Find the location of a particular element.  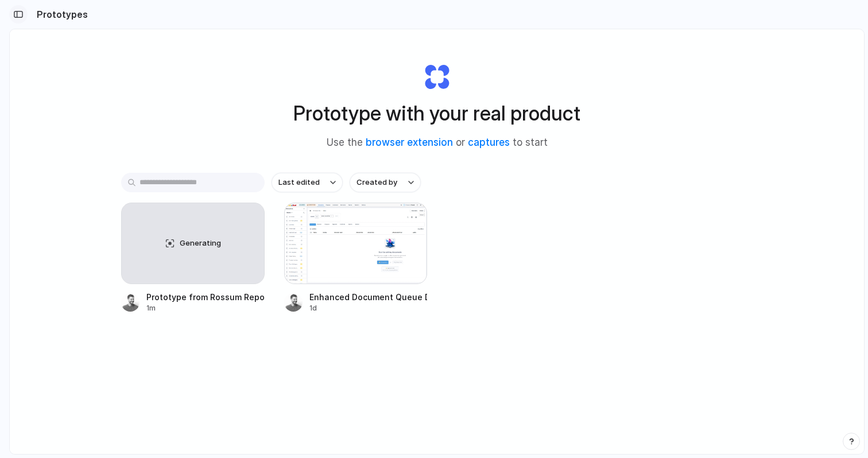

span: Generating is located at coordinates (200, 244).